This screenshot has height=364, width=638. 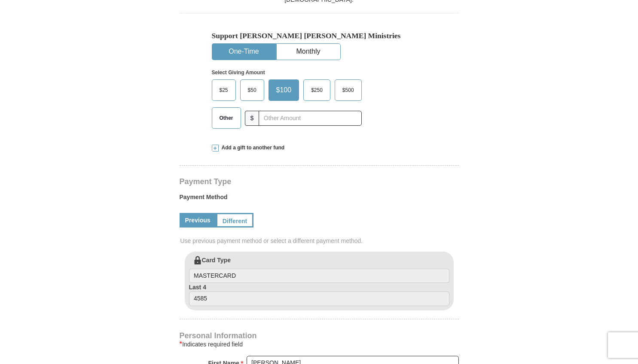 What do you see at coordinates (197, 220) in the screenshot?
I see `a: Previous` at bounding box center [197, 220].